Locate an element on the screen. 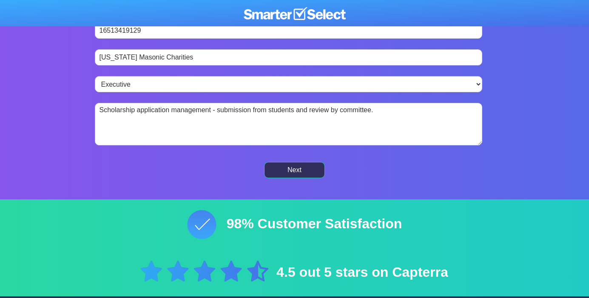 The image size is (589, 298). strong: 98% is located at coordinates (240, 224).